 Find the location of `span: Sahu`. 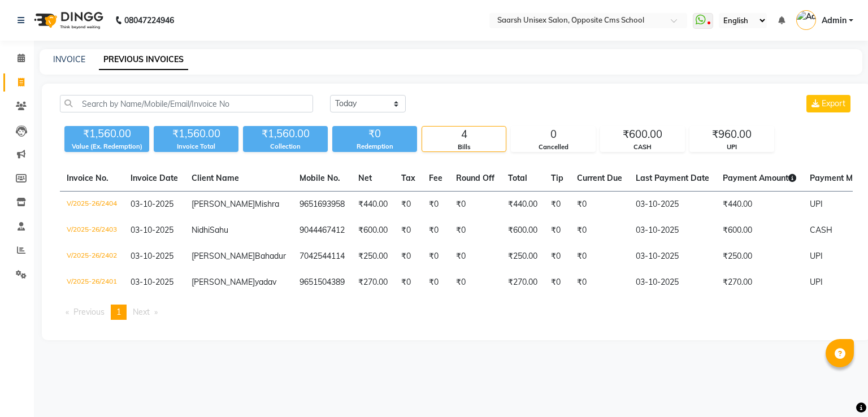

span: Sahu is located at coordinates (219, 230).